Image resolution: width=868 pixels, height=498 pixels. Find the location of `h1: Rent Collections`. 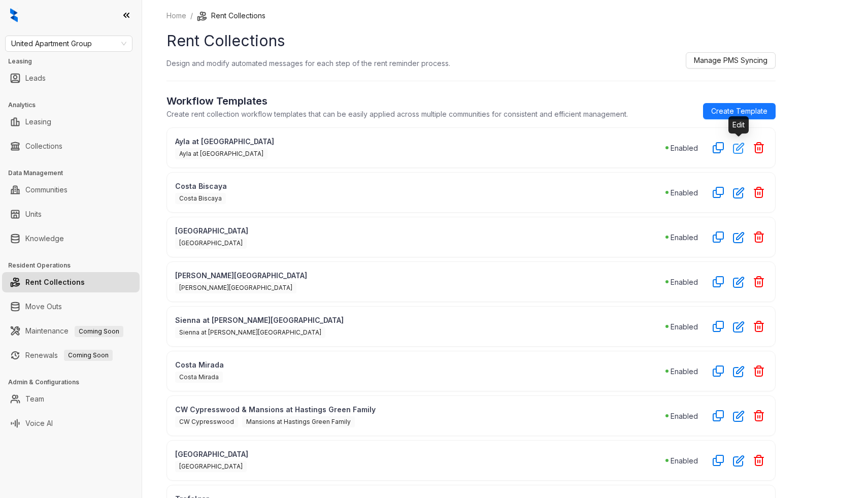

h1: Rent Collections is located at coordinates (471, 41).